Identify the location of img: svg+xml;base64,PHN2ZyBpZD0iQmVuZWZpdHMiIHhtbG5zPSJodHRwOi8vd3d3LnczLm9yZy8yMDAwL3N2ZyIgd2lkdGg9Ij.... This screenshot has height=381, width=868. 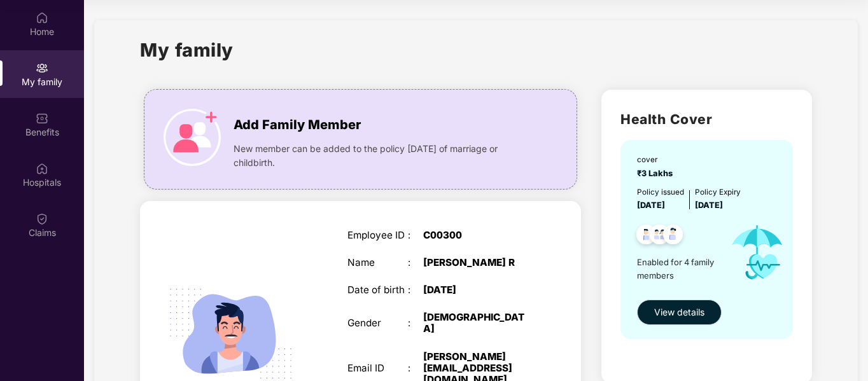
(42, 118).